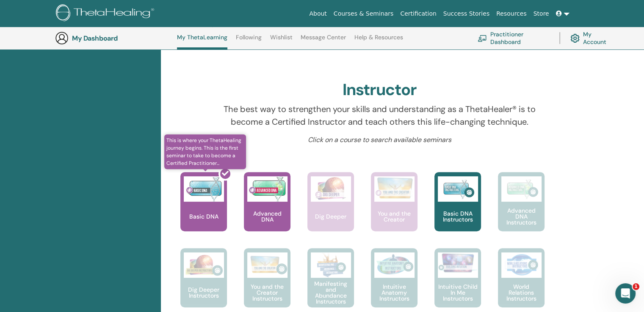 The width and height of the screenshot is (644, 312). Describe the element at coordinates (331, 210) in the screenshot. I see `a: Dig Deeper Dig Deeper` at that location.